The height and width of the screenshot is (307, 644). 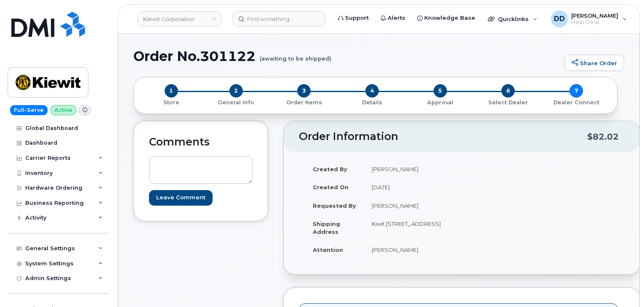 What do you see at coordinates (509, 102) in the screenshot?
I see `a: 6 Select Dealer` at bounding box center [509, 102].